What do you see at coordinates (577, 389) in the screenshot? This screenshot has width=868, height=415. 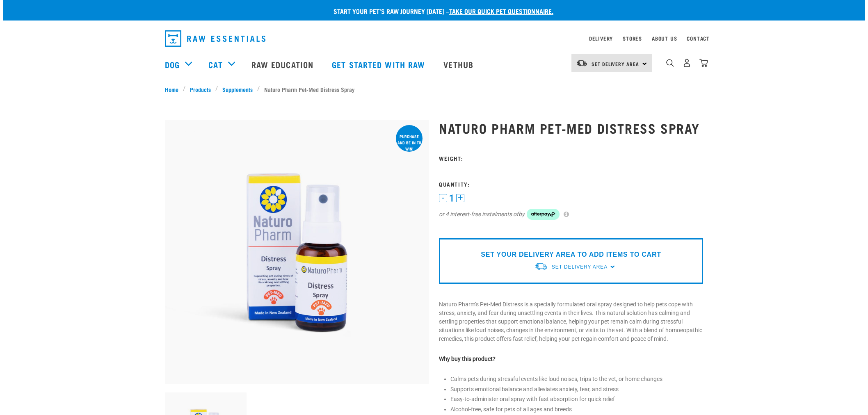 I see `li: Supports emotional balance and alleviates anxiety, fear, and stress` at bounding box center [577, 389].